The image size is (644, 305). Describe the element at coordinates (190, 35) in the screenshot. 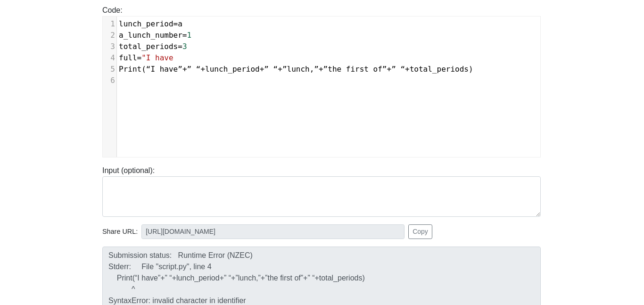

I see `span: 1` at that location.